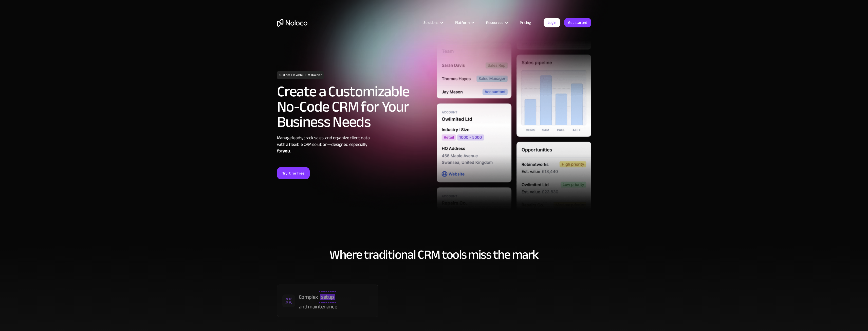 Image resolution: width=868 pixels, height=331 pixels. Describe the element at coordinates (555, 290) in the screenshot. I see `div: Integrations` at that location.